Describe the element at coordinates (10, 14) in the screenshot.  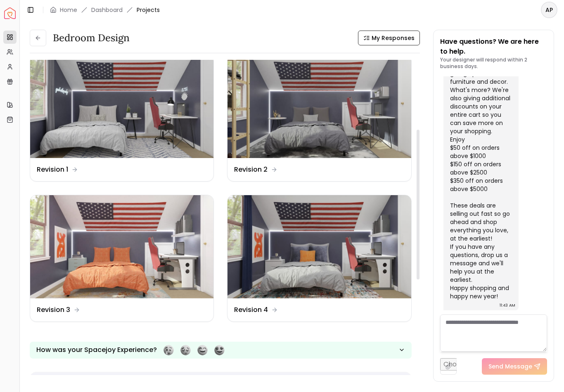
I see `a: Spacejoy` at that location.